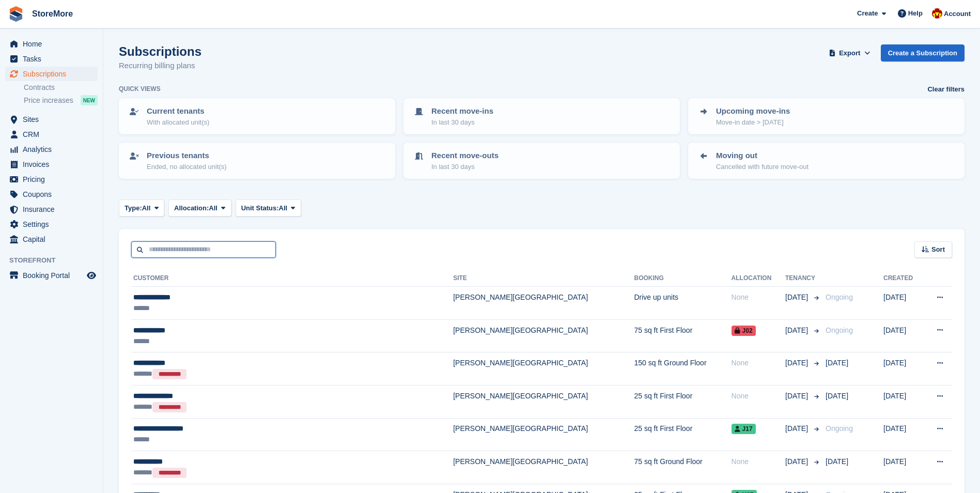 The image size is (980, 493). I want to click on button: Unit Status: All, so click(268, 208).